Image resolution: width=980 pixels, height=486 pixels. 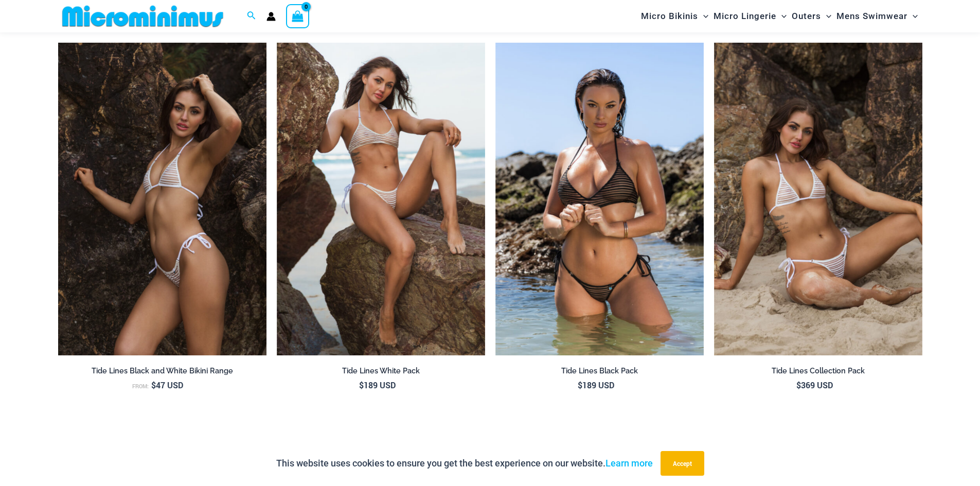 I want to click on img: Tide Lines White 350 Halter Top 470 Thong 05, so click(x=381, y=199).